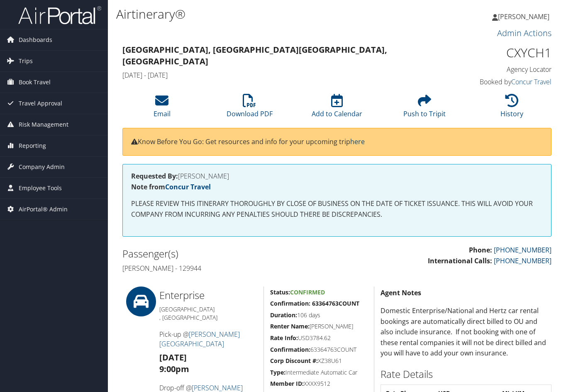  Describe the element at coordinates (319, 372) in the screenshot. I see `h5: Intermediate Automatic Car` at that location.